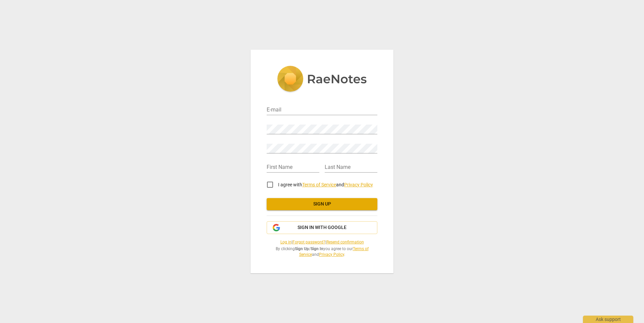  Describe the element at coordinates (322, 204) in the screenshot. I see `button: Sign up` at that location.